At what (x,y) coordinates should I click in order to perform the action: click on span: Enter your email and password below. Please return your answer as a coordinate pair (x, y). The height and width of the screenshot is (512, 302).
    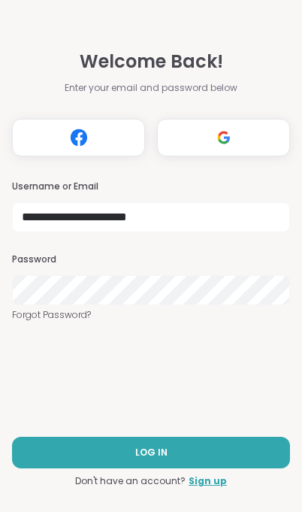
    Looking at the image, I should click on (151, 88).